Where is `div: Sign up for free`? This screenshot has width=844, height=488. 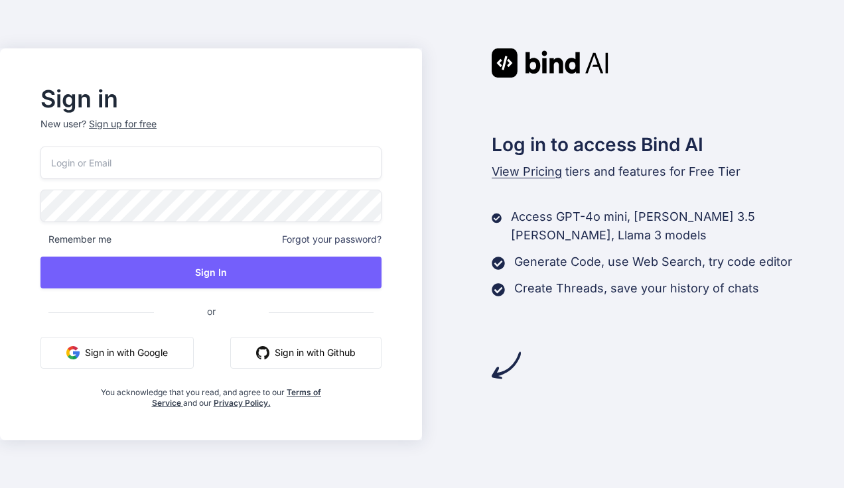 div: Sign up for free is located at coordinates (123, 124).